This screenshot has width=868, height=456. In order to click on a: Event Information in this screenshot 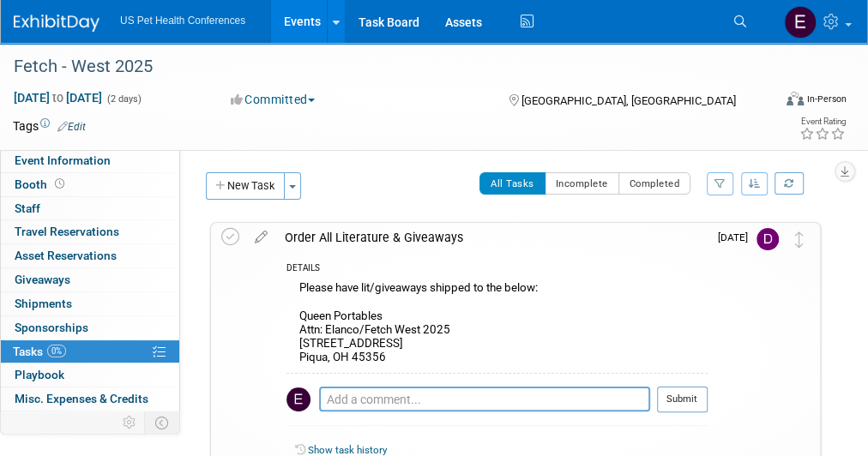, I will do `click(90, 160)`.